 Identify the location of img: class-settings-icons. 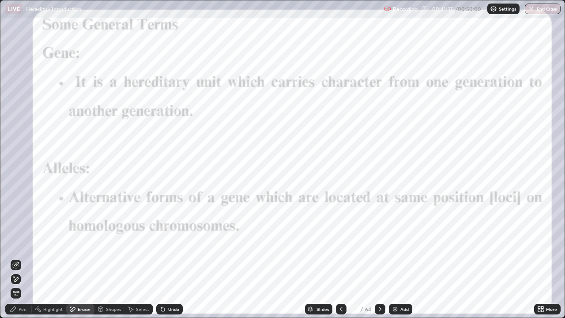
(493, 9).